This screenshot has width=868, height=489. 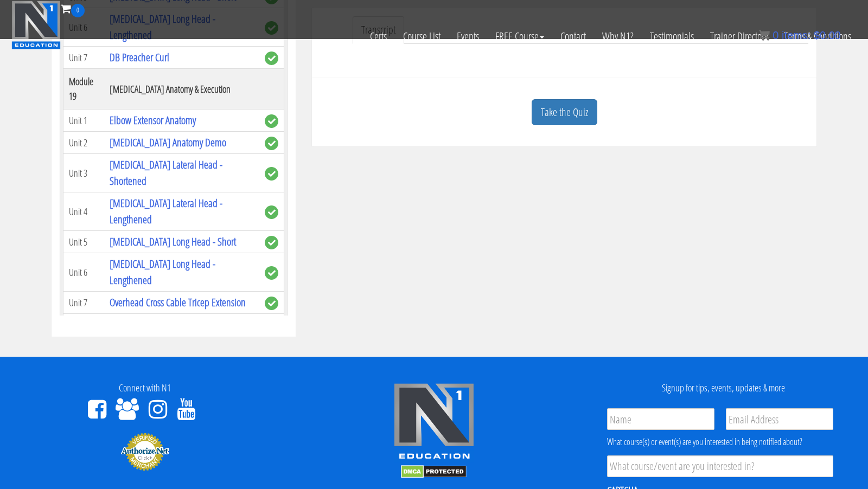 What do you see at coordinates (564, 112) in the screenshot?
I see `a: Take the Quiz` at bounding box center [564, 112].